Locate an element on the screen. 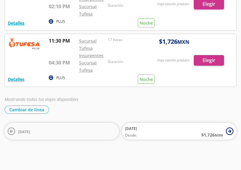 The height and width of the screenshot is (170, 241). em: Mostrando todos los viajes disponibles is located at coordinates (42, 99).